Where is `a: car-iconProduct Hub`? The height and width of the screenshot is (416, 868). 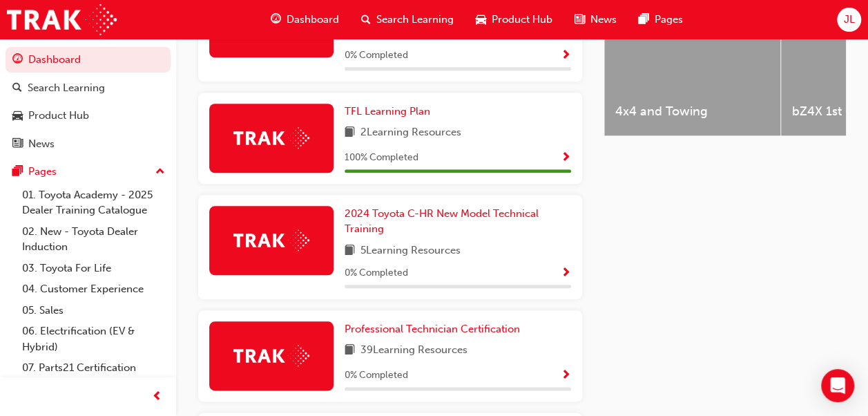
a: car-iconProduct Hub is located at coordinates (514, 20).